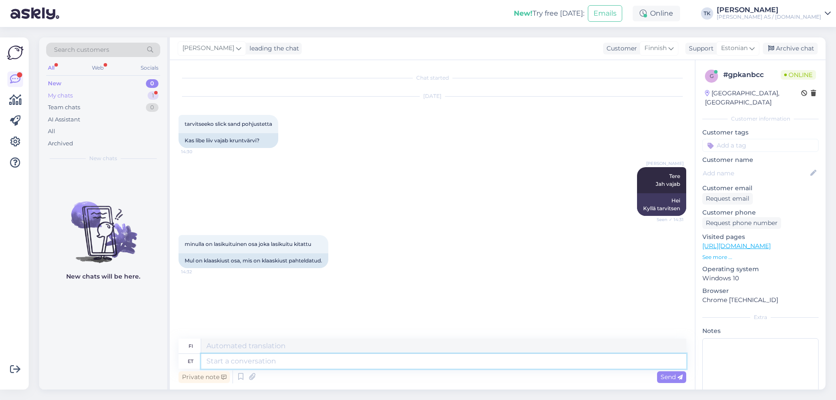 This screenshot has height=400, width=836. Describe the element at coordinates (523, 13) in the screenshot. I see `b: New!` at that location.